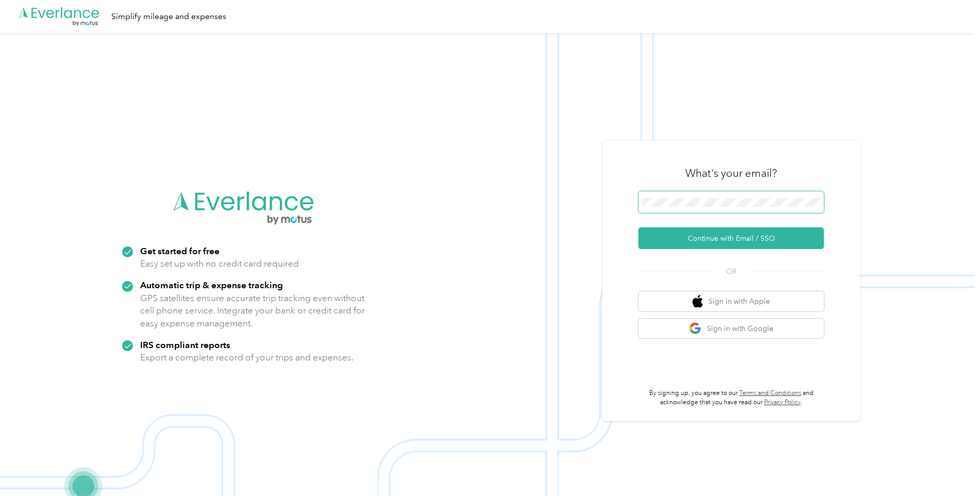  Describe the element at coordinates (770, 393) in the screenshot. I see `a: Terms and Conditions` at that location.